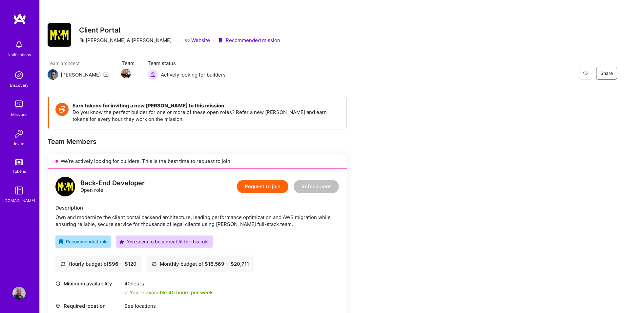 Image resolution: width=625 pixels, height=313 pixels. I want to click on div: 40 hours, so click(168, 283).